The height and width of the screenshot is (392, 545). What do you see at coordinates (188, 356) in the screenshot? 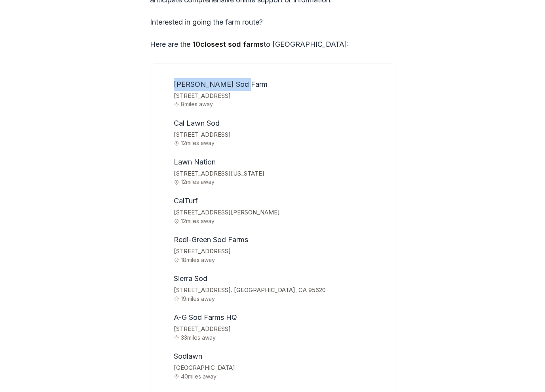
I see `span: Sodlawn` at bounding box center [188, 356].